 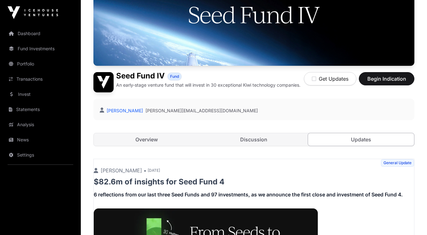 What do you see at coordinates (398, 163) in the screenshot?
I see `span: General Update` at bounding box center [398, 163].